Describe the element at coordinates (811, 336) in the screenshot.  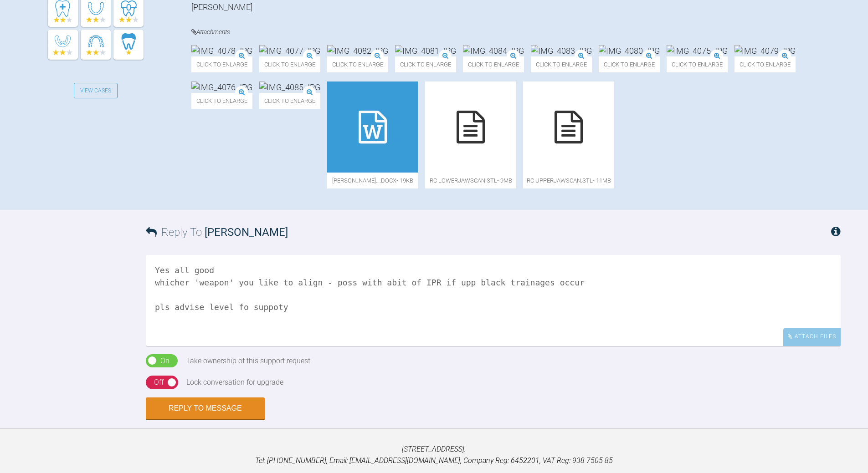
I see `div: Attach Files` at that location.